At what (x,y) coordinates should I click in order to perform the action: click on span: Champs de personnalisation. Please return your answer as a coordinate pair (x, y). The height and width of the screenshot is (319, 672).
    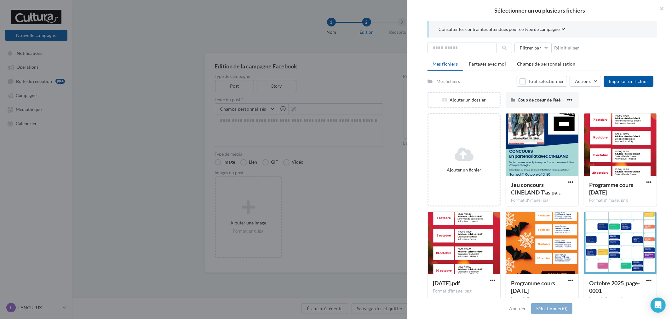
    Looking at the image, I should click on (546, 64).